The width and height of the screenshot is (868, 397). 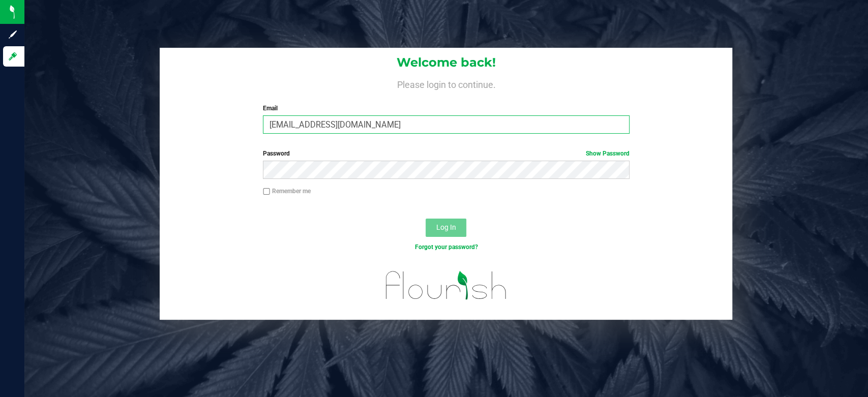 What do you see at coordinates (446, 227) in the screenshot?
I see `span: Log In` at bounding box center [446, 227].